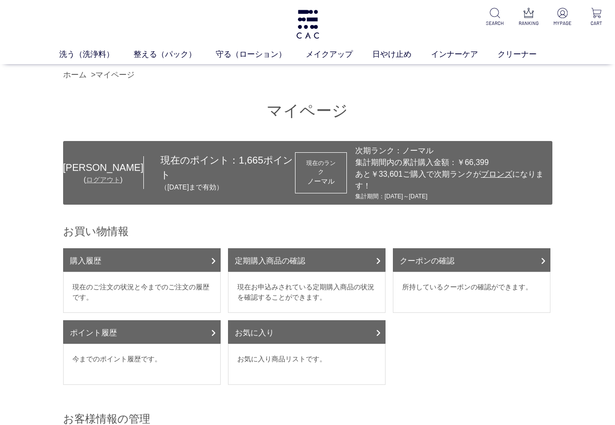 The image size is (615, 425). Describe the element at coordinates (308, 24) in the screenshot. I see `img: logo` at that location.